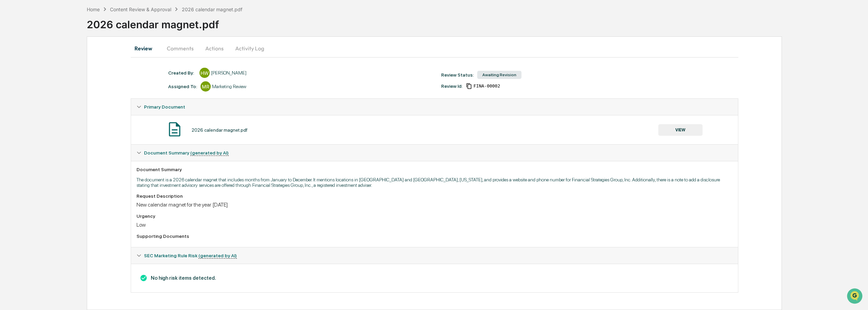 The width and height of the screenshot is (868, 310). Describe the element at coordinates (182, 73) in the screenshot. I see `div: Created By: ‎ ‎` at that location.